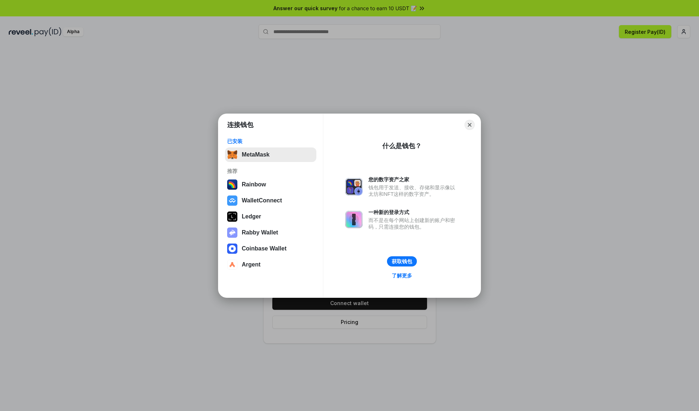  I want to click on button: MetaMask, so click(270, 155).